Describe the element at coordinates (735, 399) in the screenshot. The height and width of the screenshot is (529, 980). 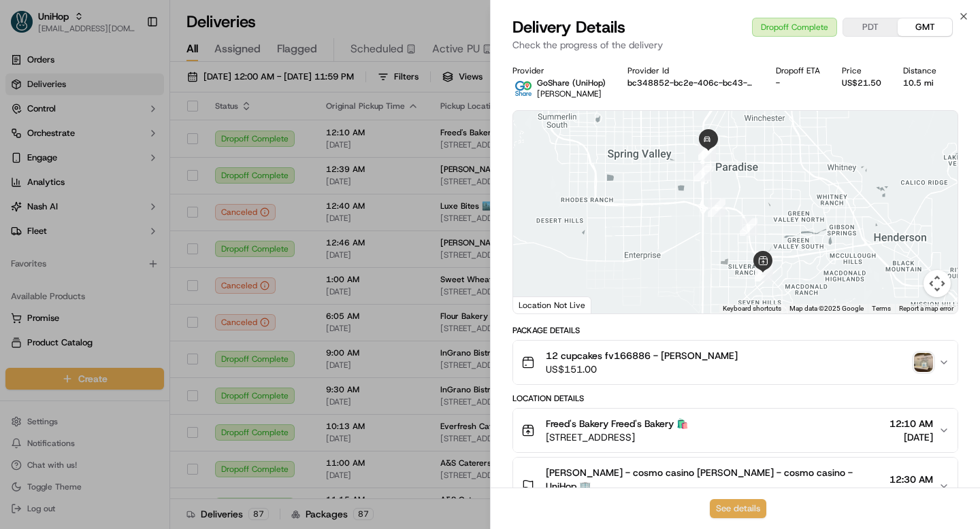
I see `div: Location Details` at that location.